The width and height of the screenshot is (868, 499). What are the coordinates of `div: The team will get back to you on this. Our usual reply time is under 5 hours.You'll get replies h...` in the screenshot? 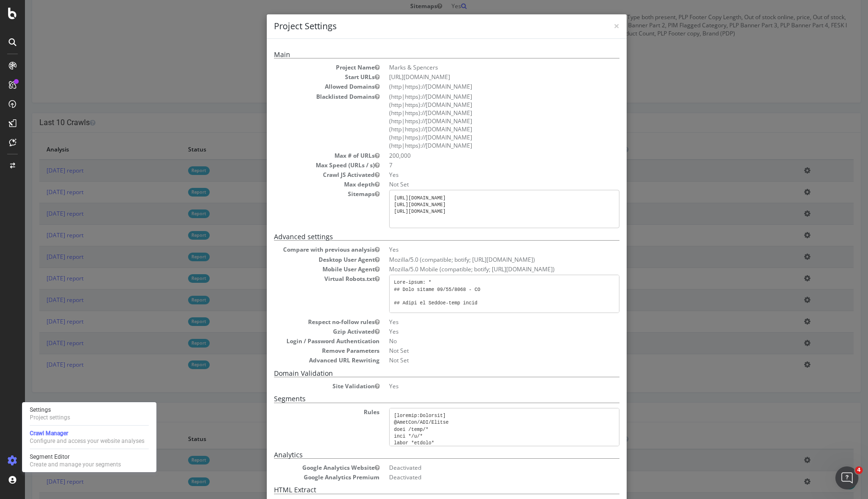 It's located at (82, 105).